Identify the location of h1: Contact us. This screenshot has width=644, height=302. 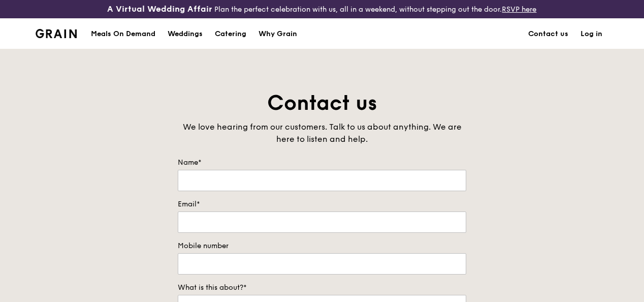
(322, 103).